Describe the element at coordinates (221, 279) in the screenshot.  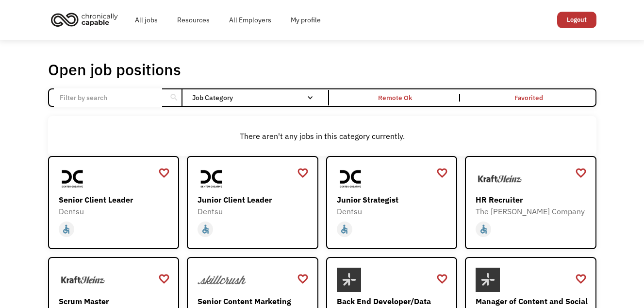
I see `img: Skillcrush` at that location.